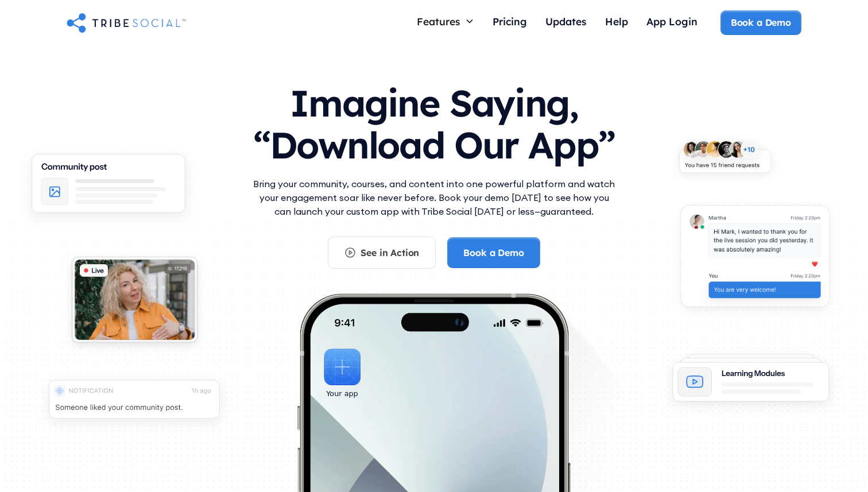  I want to click on a: App Login, so click(672, 22).